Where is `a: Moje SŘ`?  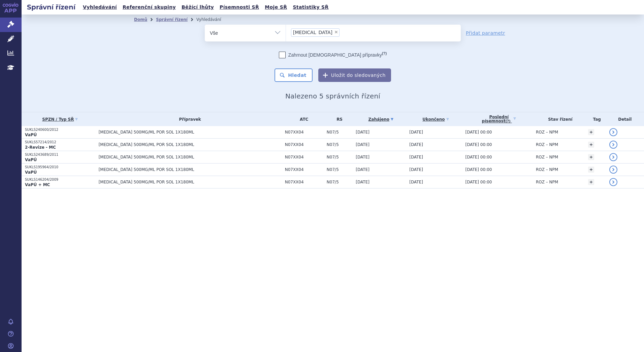 a: Moje SŘ is located at coordinates (276, 7).